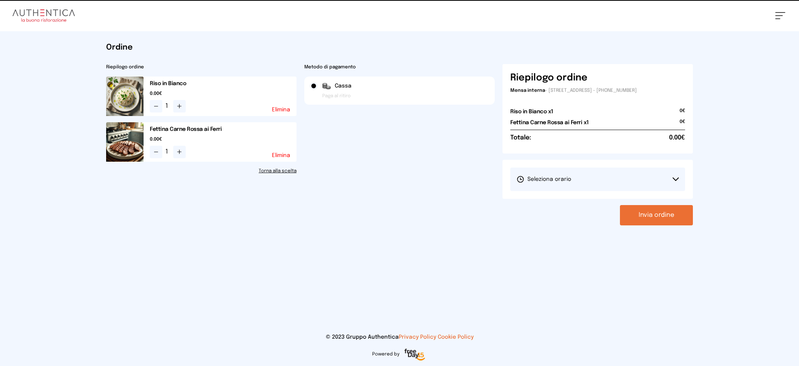  I want to click on a: Cookie Policy, so click(456, 337).